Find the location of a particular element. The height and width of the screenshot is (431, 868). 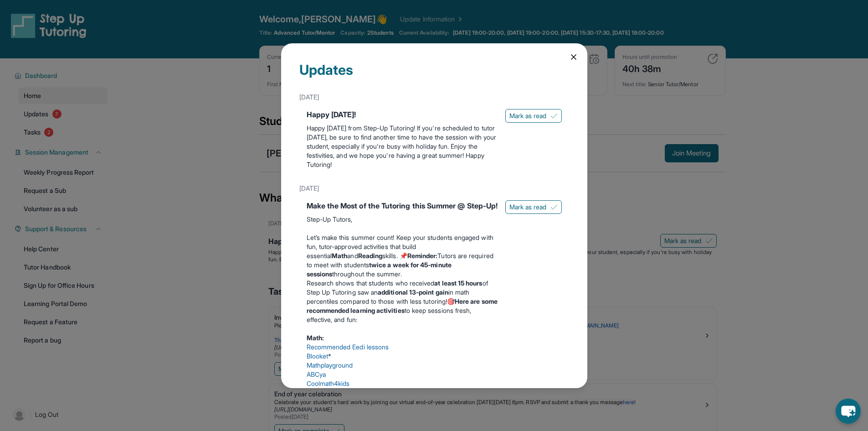

a: Coolmath4kids is located at coordinates (328, 383).